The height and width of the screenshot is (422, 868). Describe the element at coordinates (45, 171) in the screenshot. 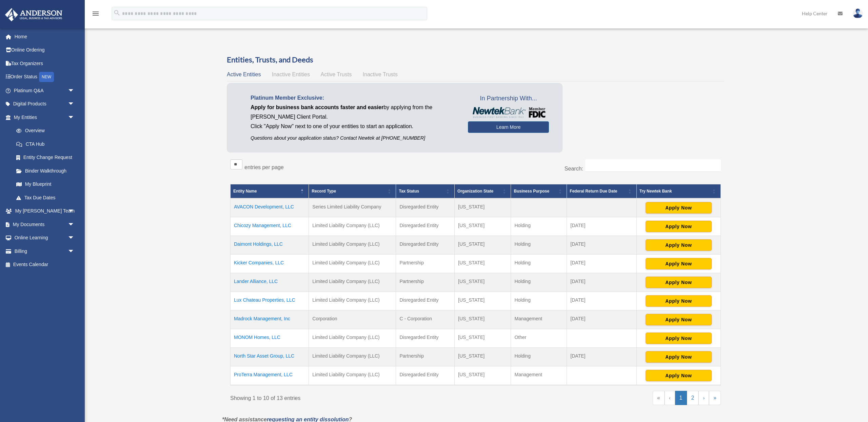

I see `a: Binder Walkthrough` at that location.